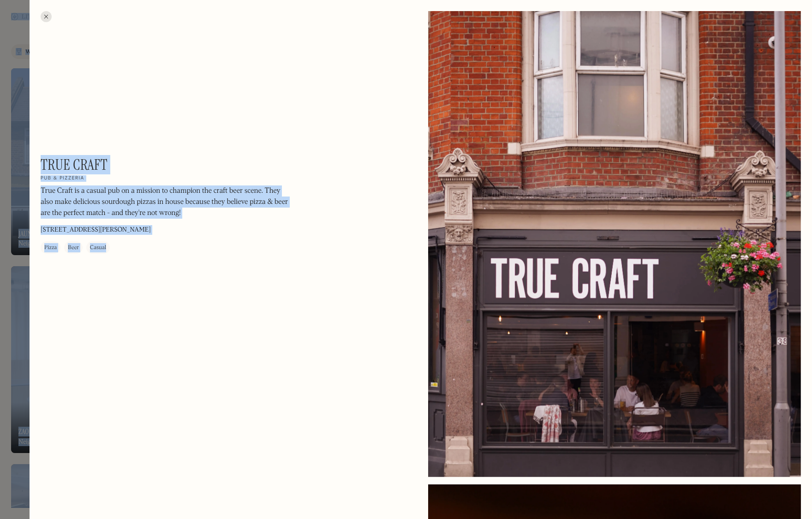  What do you see at coordinates (165, 202) in the screenshot?
I see `p: True Craft is a casual pub on a mission to champion the craft beer scene. They also make deliciou...` at bounding box center [165, 202].